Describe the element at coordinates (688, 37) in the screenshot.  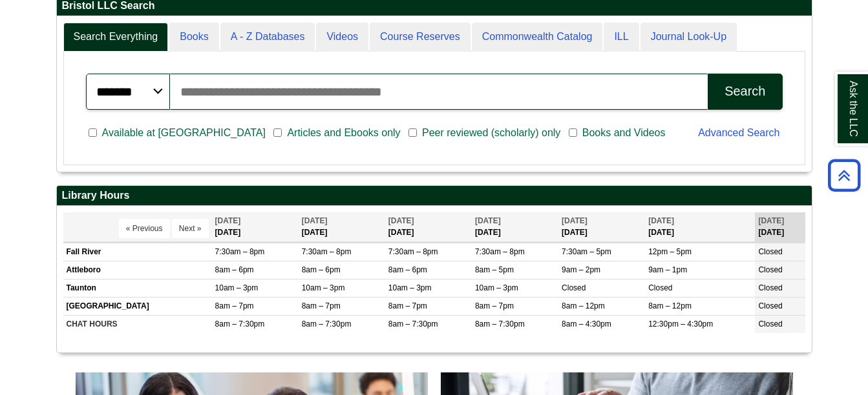
I see `a: Journal Look-Up` at that location.